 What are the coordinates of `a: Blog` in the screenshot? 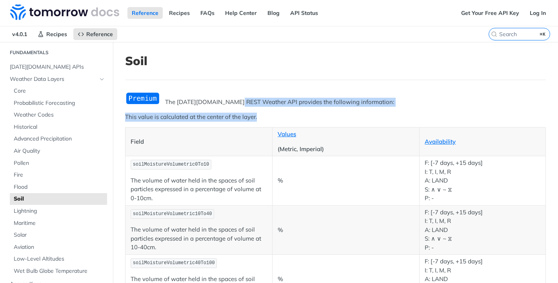 It's located at (273, 13).